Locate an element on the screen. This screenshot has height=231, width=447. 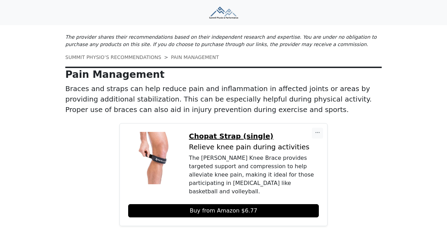
a: Buy from Amazon $6.77 is located at coordinates (223, 211).